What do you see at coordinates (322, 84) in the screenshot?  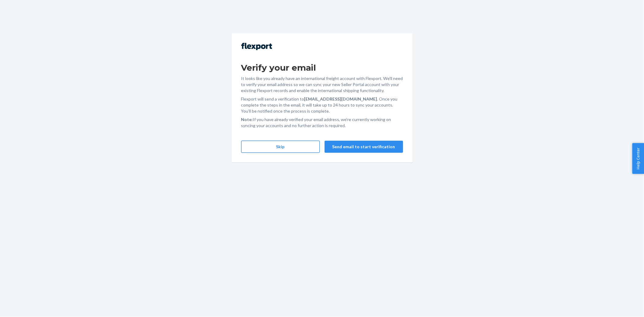 I see `p: It looks like you already have an international freight account with Flexport. We'll need to veri...` at bounding box center [322, 84].